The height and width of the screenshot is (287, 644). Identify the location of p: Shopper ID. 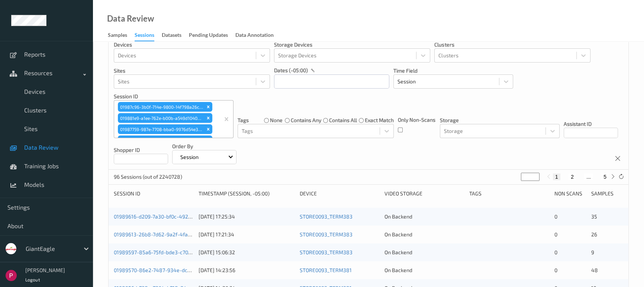
(141, 150).